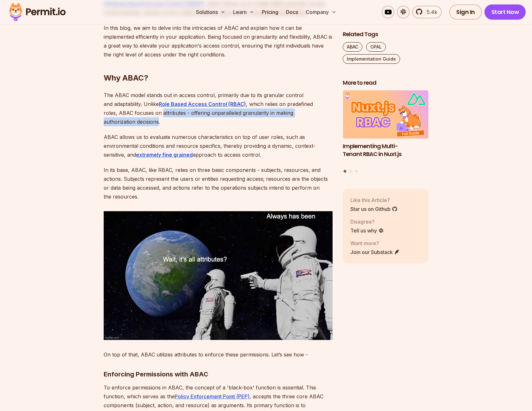  Describe the element at coordinates (375, 243) in the screenshot. I see `p: Want more?` at that location.